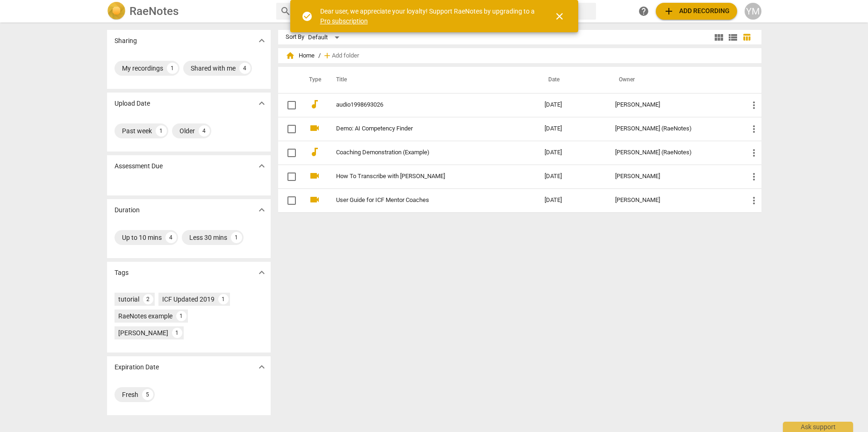  Describe the element at coordinates (733, 38) in the screenshot. I see `button: List view` at that location.